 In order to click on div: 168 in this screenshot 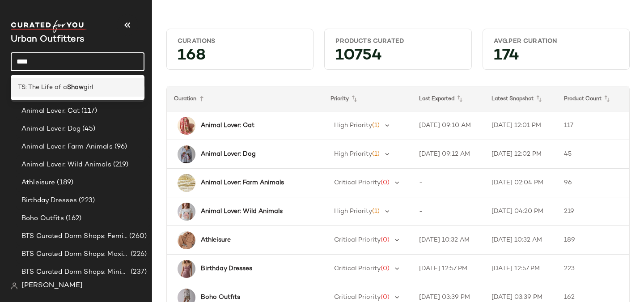, I will do `click(240, 57)`.